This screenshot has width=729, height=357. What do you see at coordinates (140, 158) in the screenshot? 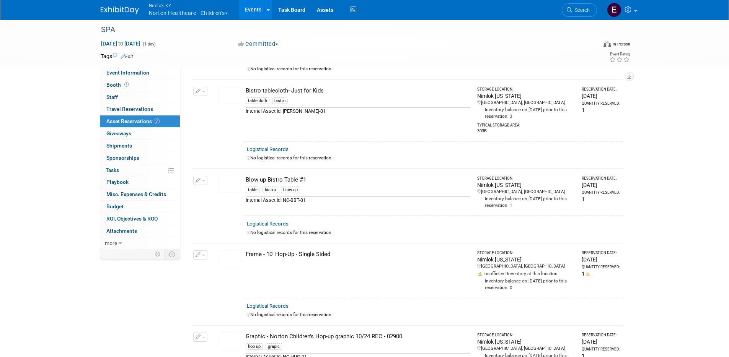
I see `a: Sponsorships` at bounding box center [140, 158].